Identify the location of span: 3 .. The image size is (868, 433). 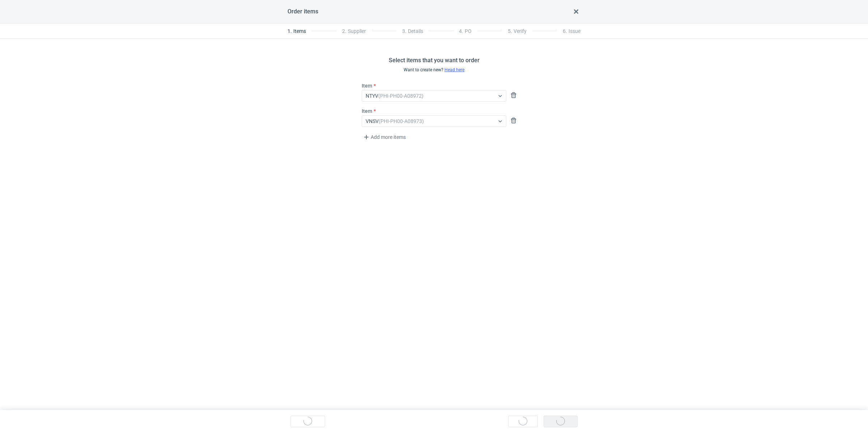
(404, 31).